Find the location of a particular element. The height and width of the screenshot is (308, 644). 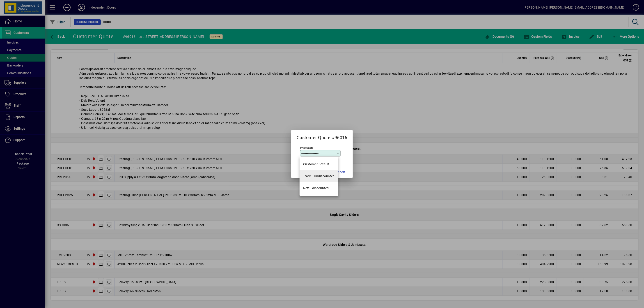

mat-label: Print Quote is located at coordinates (307, 148).